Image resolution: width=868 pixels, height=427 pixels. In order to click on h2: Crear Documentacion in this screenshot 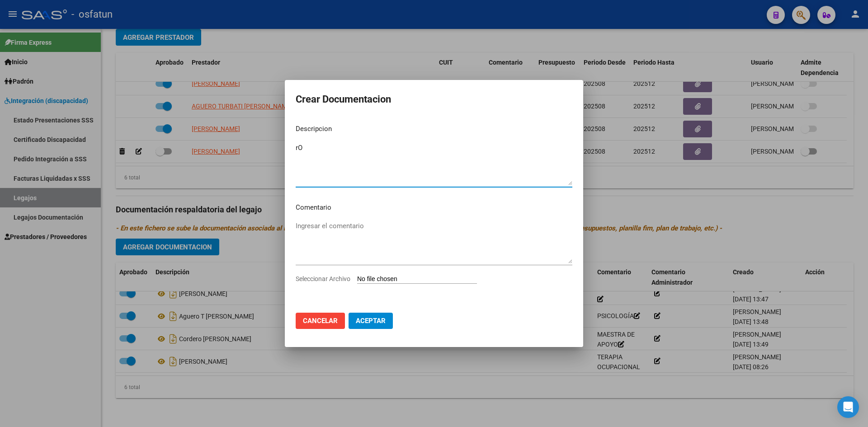, I will do `click(434, 99)`.